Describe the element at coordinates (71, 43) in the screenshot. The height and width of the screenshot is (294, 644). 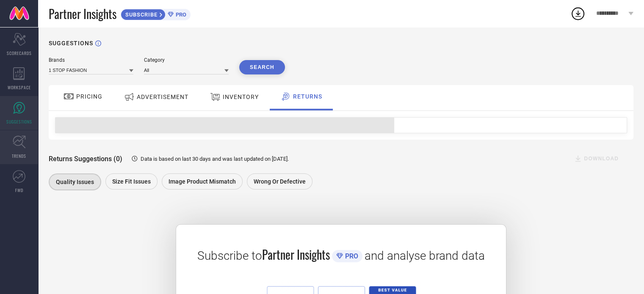
I see `h1: SUGGESTIONS` at that location.